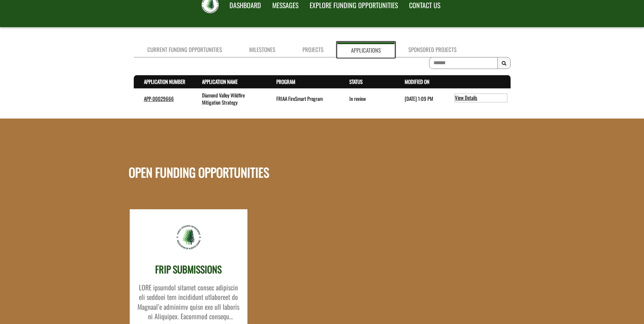 This screenshot has width=644, height=324. Describe the element at coordinates (185, 50) in the screenshot. I see `a: Current Funding Opportunities` at that location.